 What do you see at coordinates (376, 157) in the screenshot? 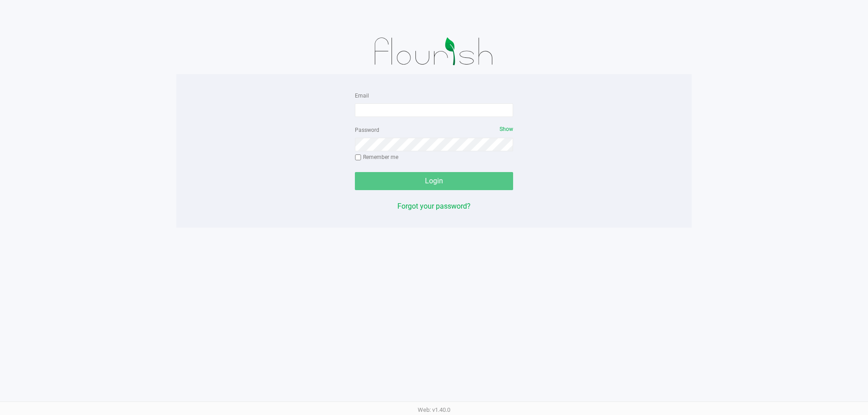
I see `label: Remember me` at bounding box center [376, 157].